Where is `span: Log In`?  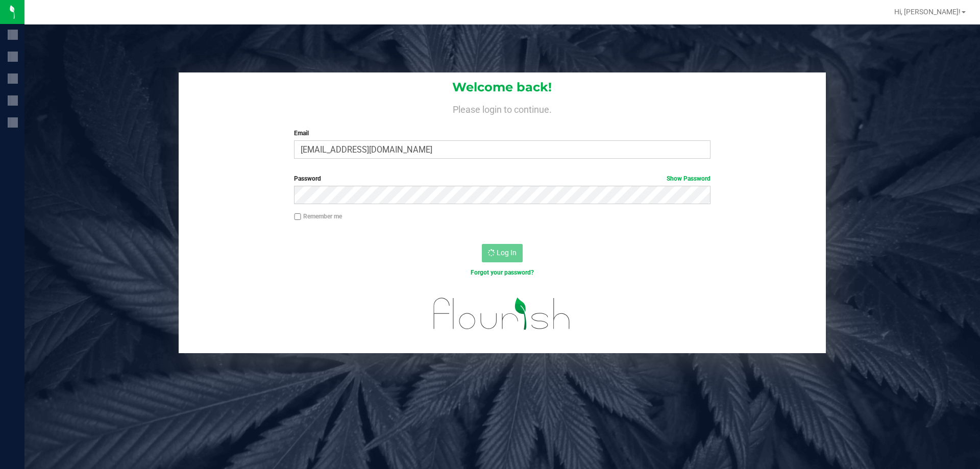 span: Log In is located at coordinates (506, 252).